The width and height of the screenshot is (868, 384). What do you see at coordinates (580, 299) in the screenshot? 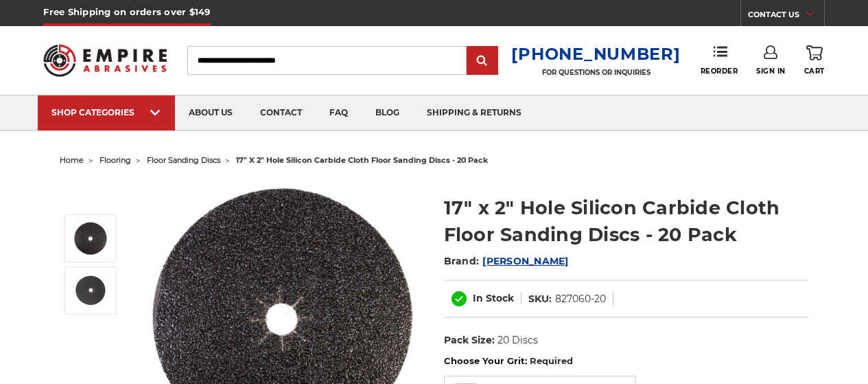
I see `dd: 827060-20` at bounding box center [580, 299].